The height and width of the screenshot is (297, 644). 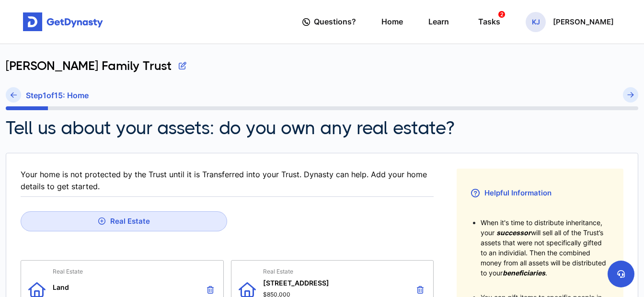 What do you see at coordinates (67, 289) in the screenshot?
I see `span: Land` at bounding box center [67, 289].